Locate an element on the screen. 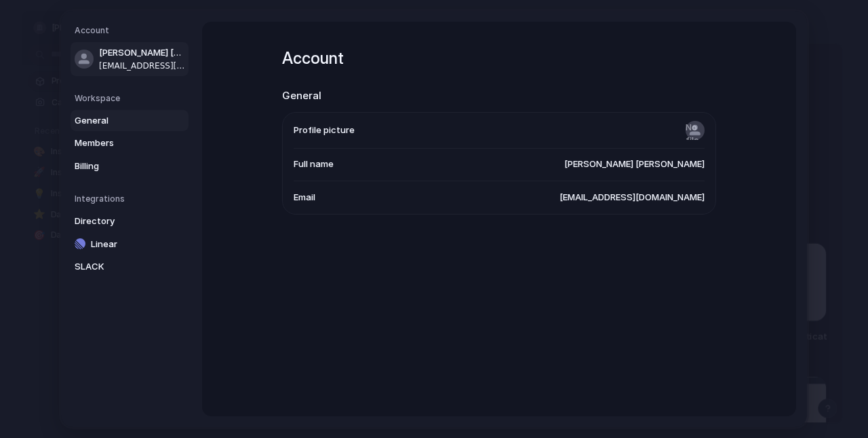 Image resolution: width=868 pixels, height=438 pixels. h5: Integrations is located at coordinates (132, 199).